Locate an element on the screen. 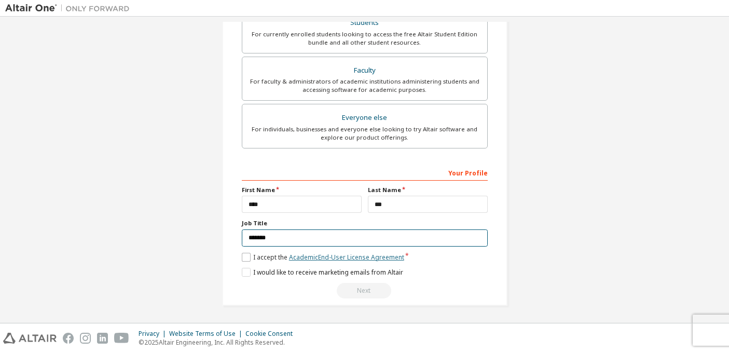 This screenshot has height=353, width=729. label: First Name is located at coordinates (302, 190).